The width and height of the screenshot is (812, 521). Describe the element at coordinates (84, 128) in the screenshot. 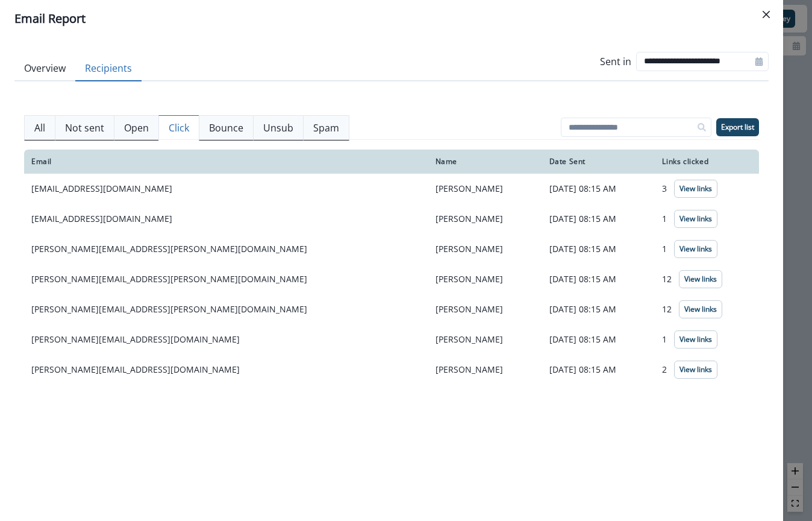

I see `p: Not sent` at that location.